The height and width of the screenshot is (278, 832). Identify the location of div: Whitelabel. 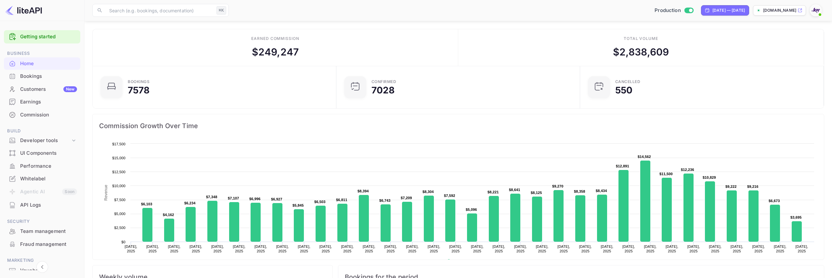
(48, 179).